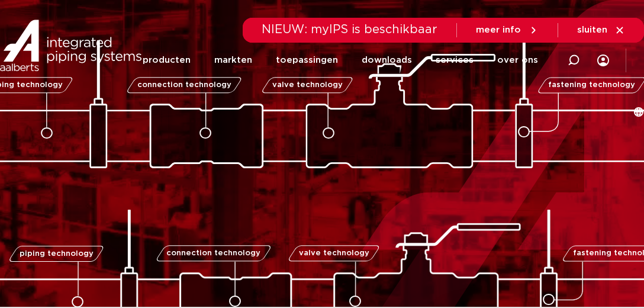 The width and height of the screenshot is (644, 308). I want to click on nav: Menu, so click(340, 60).